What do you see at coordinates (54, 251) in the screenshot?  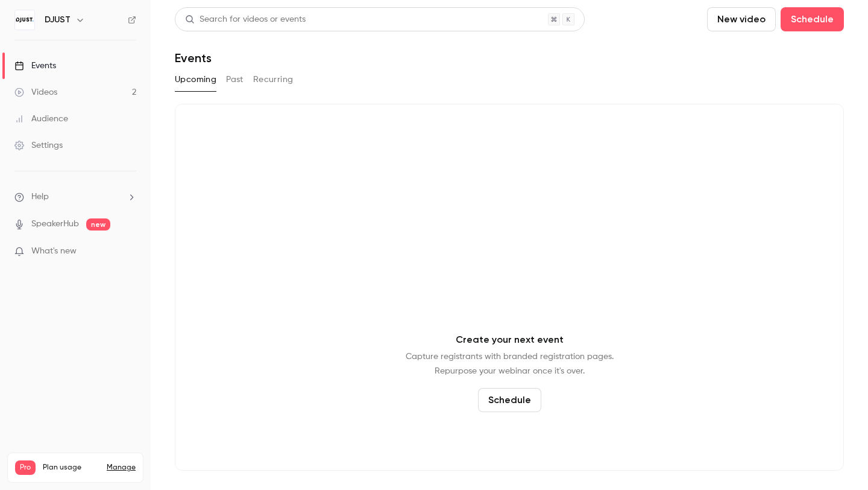 I see `span: What's new` at bounding box center [54, 251].